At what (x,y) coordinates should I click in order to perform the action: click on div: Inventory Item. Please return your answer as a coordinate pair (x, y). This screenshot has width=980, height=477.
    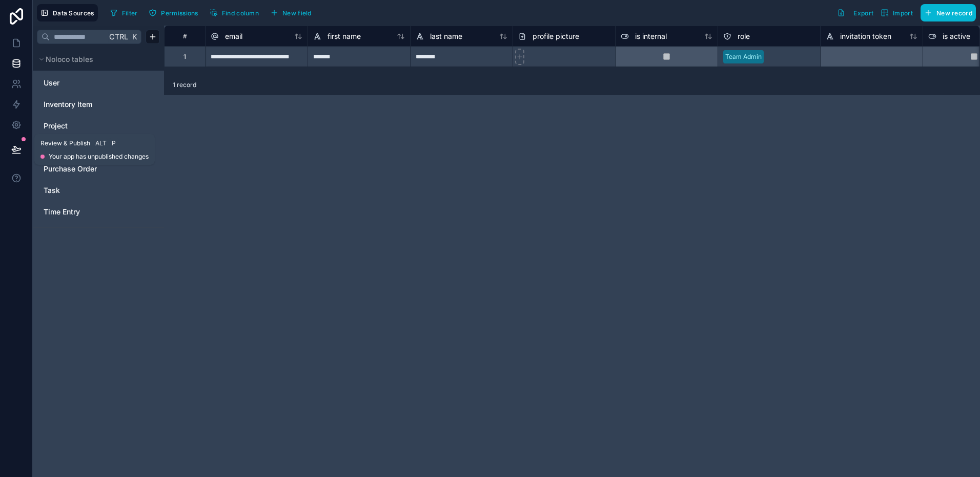
    Looking at the image, I should click on (98, 104).